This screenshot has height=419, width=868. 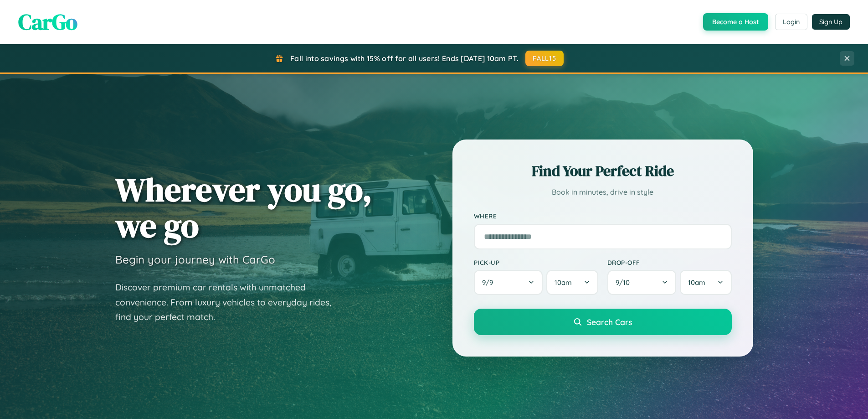 I want to click on button: 9/10, so click(x=642, y=282).